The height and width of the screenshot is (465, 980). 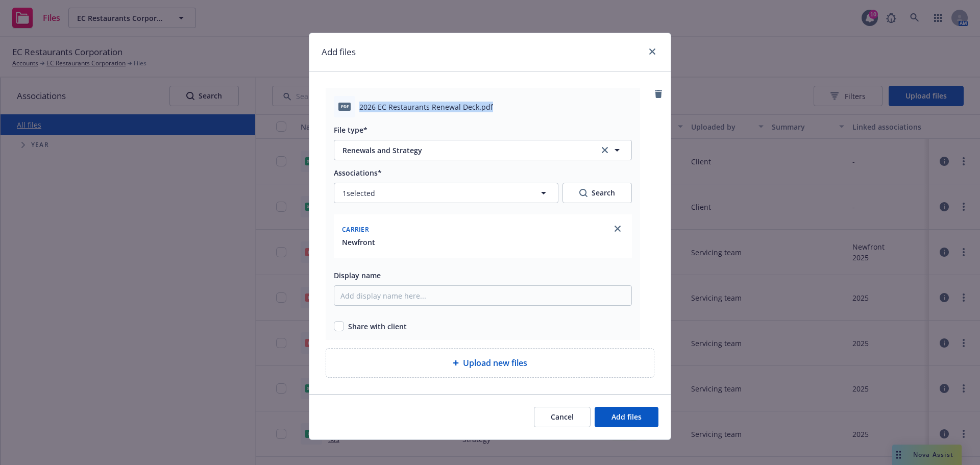 What do you see at coordinates (583, 192) in the screenshot?
I see `svg: Search` at bounding box center [583, 192].